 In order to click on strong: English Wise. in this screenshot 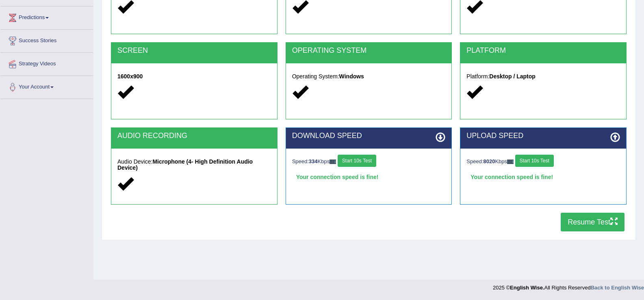, I will do `click(527, 287)`.